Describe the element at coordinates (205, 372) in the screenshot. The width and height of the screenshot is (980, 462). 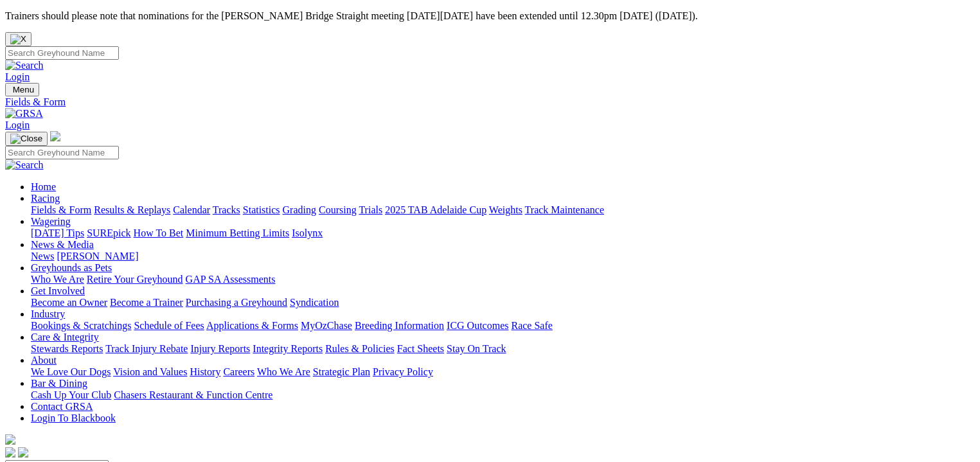
I see `a: History` at that location.